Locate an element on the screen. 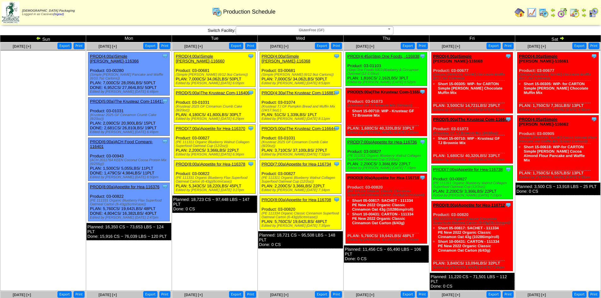 This screenshot has width=601, height=298. div: Product: 03-00905 PLAN: 1,750CS / 6,557LBS / 13PLT is located at coordinates (558, 148).